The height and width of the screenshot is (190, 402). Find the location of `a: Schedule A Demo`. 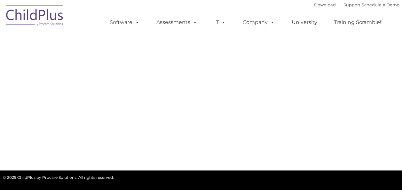

a: Schedule A Demo is located at coordinates (381, 5).